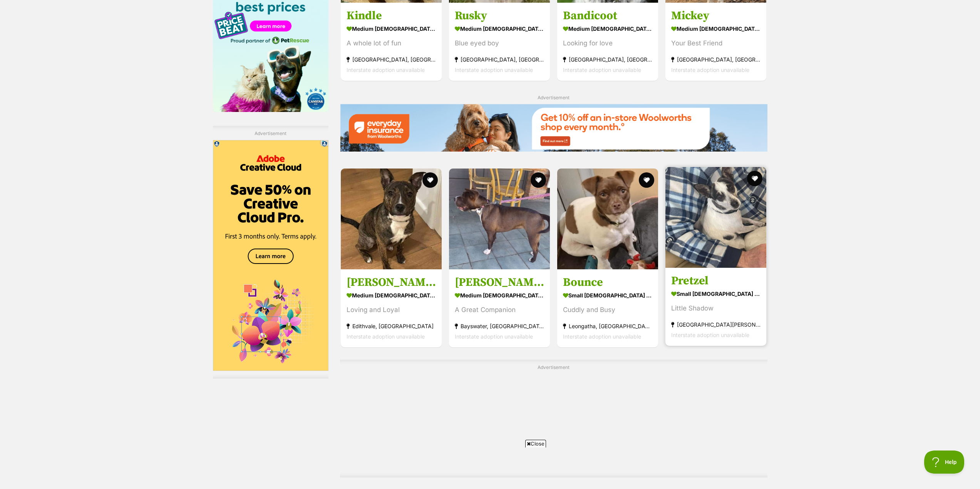 This screenshot has width=980, height=489. I want to click on div: A whole lot of fun, so click(391, 43).